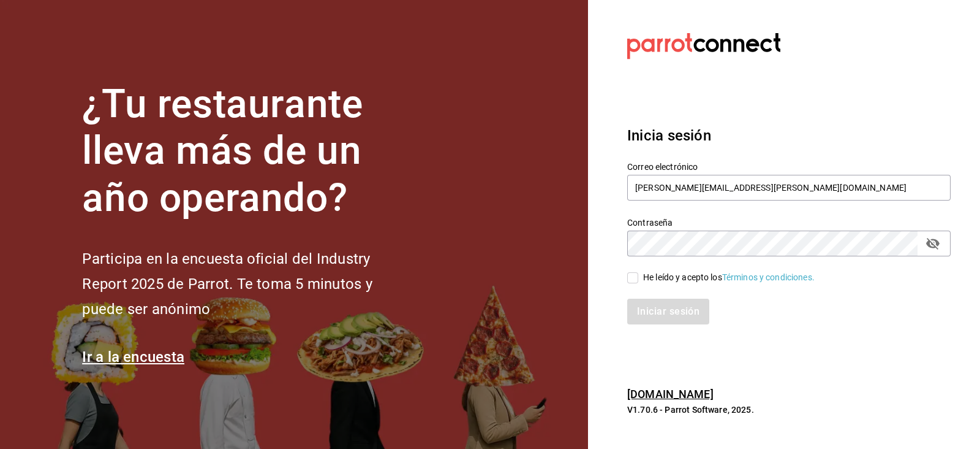 The height and width of the screenshot is (449, 980). I want to click on div: He leído y acepto los, so click(729, 277).